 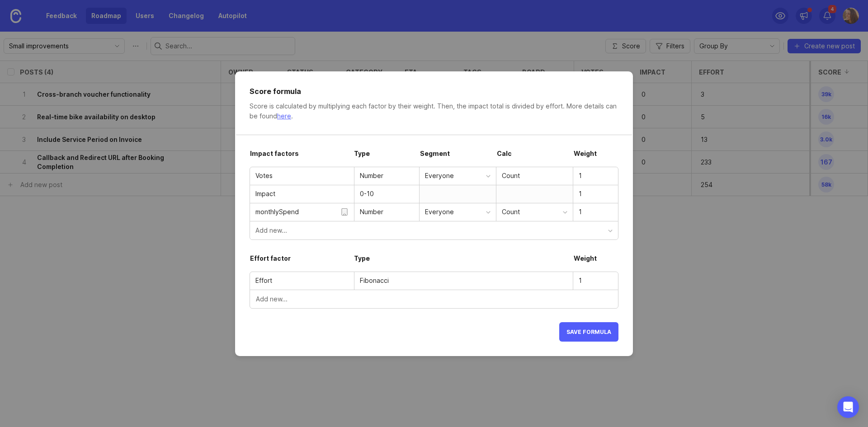 I want to click on button: Save formula, so click(x=589, y=332).